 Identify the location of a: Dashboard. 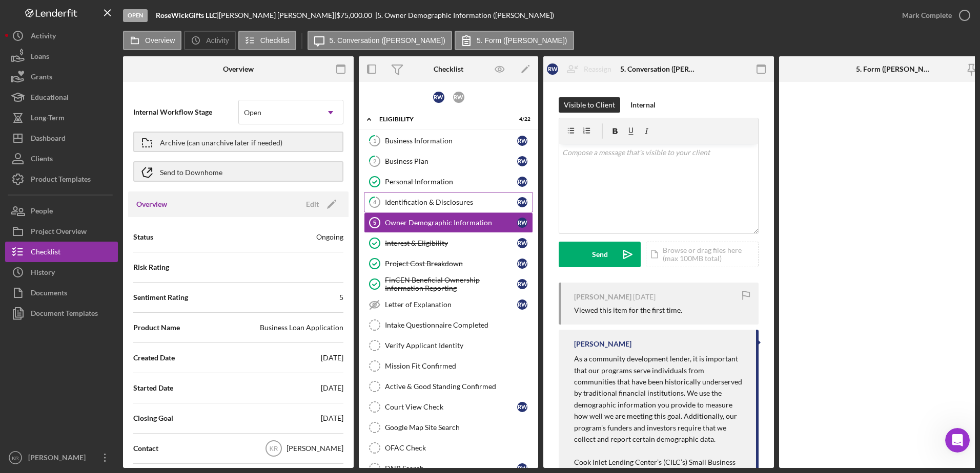
(62, 138).